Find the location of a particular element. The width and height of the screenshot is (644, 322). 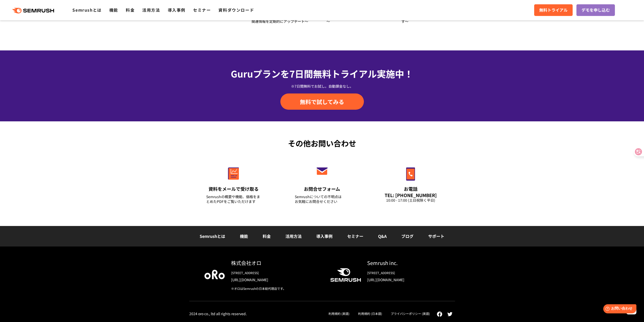

div: 2024 oro co., ltd all rights reserved. is located at coordinates (218, 313).